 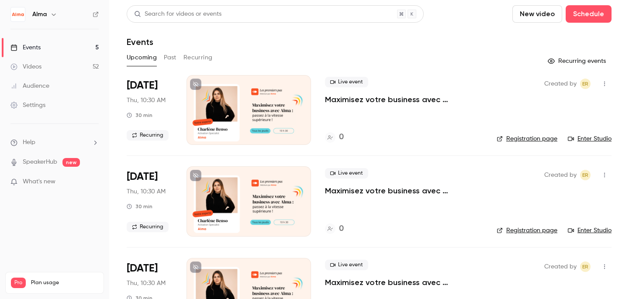 What do you see at coordinates (141, 58) in the screenshot?
I see `button: Upcoming` at bounding box center [141, 58].